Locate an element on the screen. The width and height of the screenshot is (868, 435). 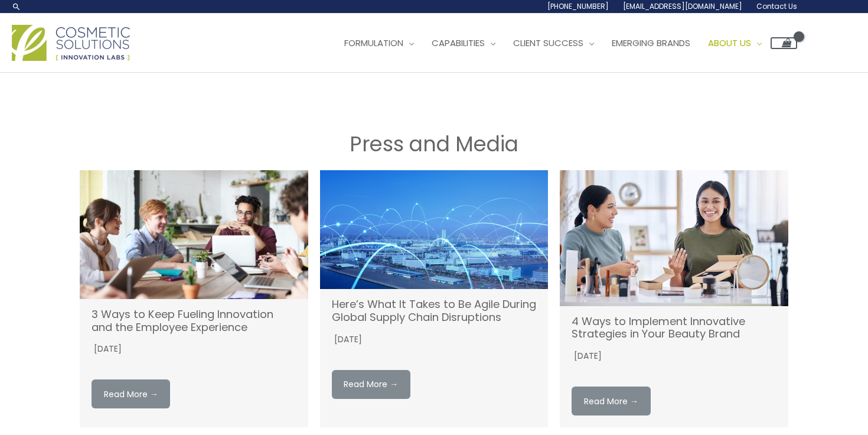
a: About Us is located at coordinates (735, 43).